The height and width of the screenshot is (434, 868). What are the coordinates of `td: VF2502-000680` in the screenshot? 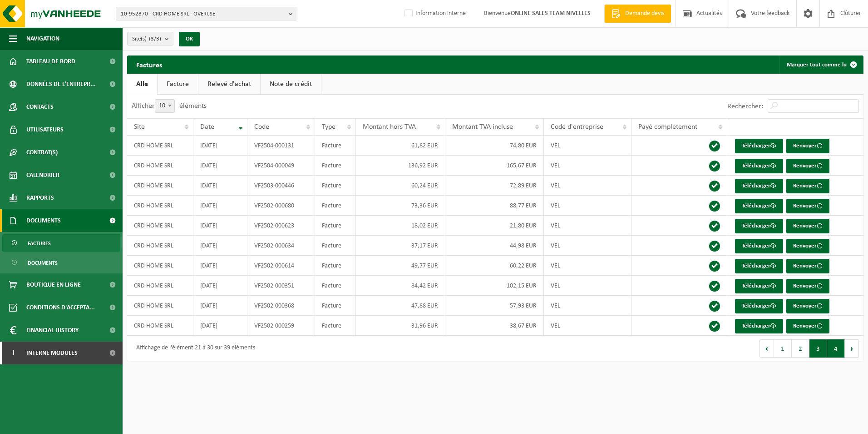 It's located at (281, 206).